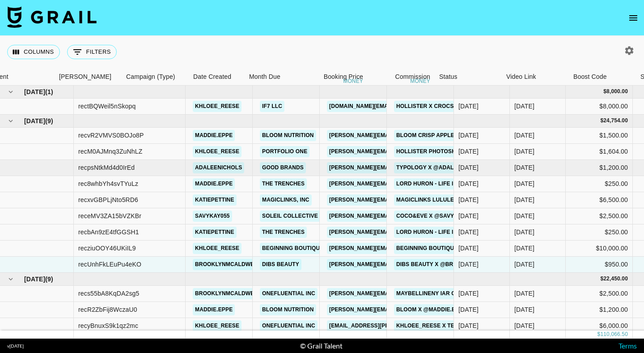 The height and width of the screenshot is (353, 644). What do you see at coordinates (536, 77) in the screenshot?
I see `div: Video Link` at bounding box center [536, 77].